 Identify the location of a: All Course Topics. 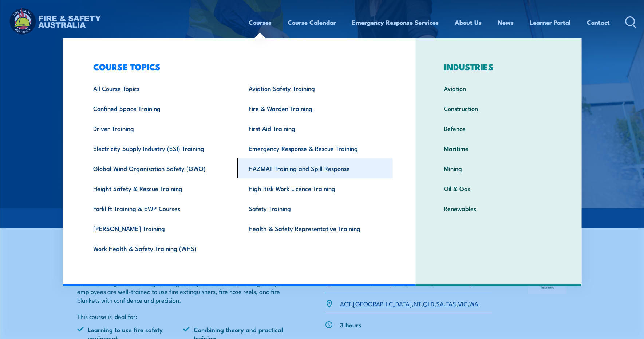
(159, 88).